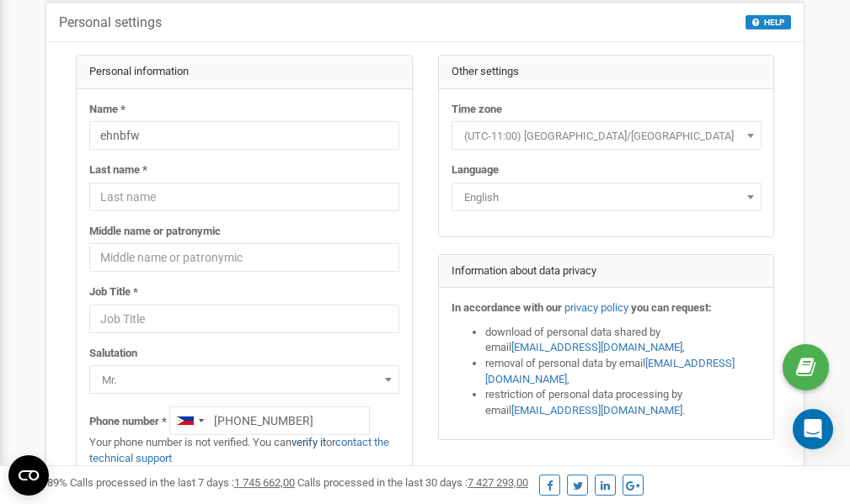 The width and height of the screenshot is (850, 504). I want to click on span: Calls processed in the last 30 days :, so click(413, 482).